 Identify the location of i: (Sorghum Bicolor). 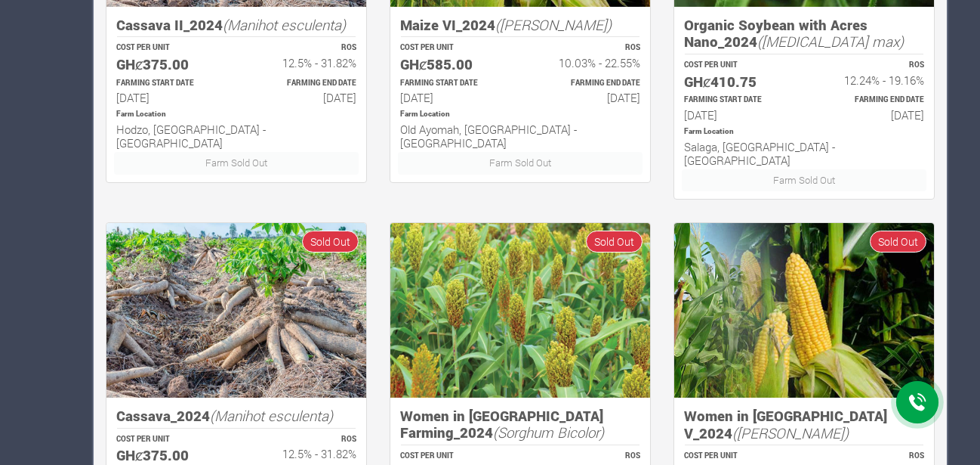
(548, 431).